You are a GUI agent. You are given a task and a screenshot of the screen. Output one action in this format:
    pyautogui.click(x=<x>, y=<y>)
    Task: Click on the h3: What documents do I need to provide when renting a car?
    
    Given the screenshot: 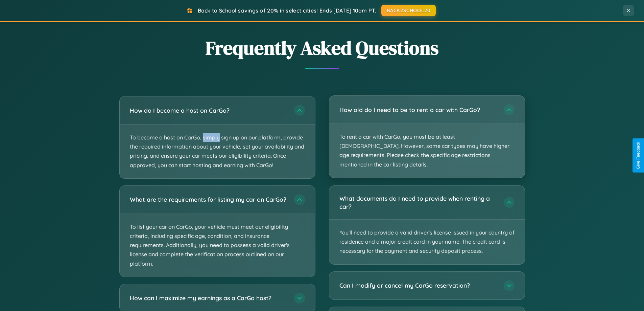 What is the action you would take?
    pyautogui.click(x=418, y=202)
    